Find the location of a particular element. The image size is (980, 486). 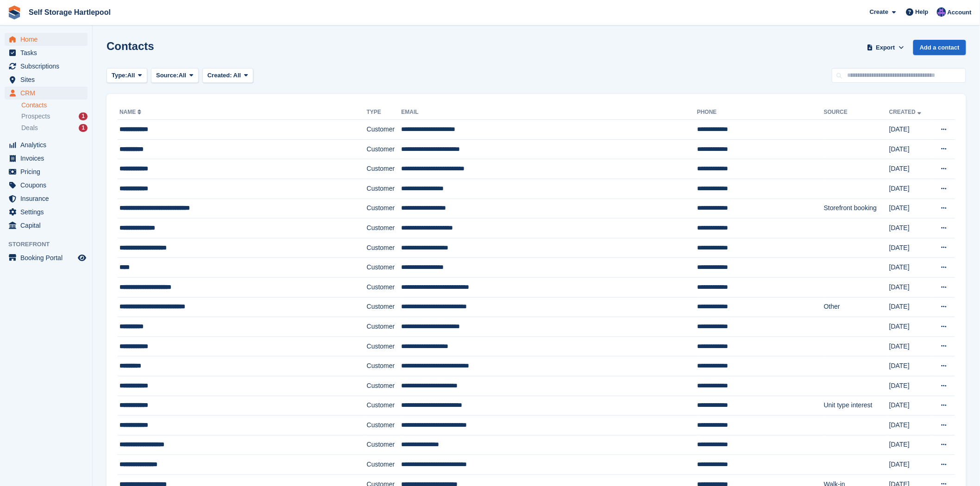

th: Type is located at coordinates (384, 112).